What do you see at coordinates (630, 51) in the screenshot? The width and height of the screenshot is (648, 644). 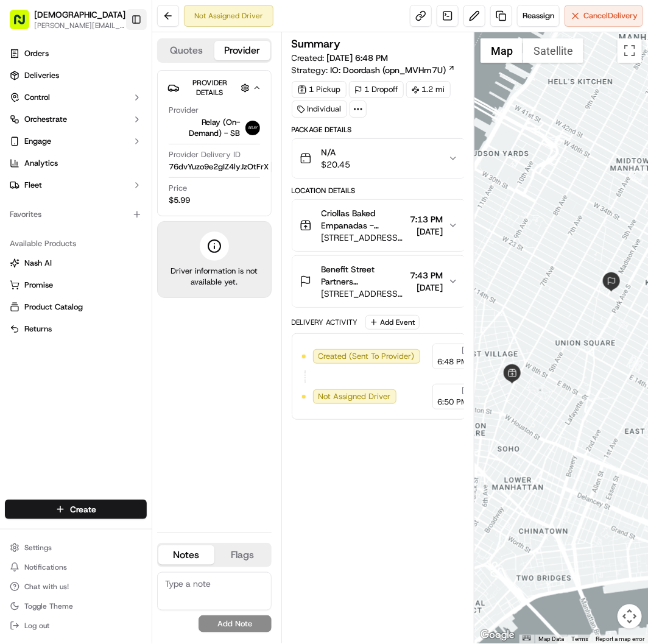 I see `button: Toggle fullscreen view` at bounding box center [630, 51].